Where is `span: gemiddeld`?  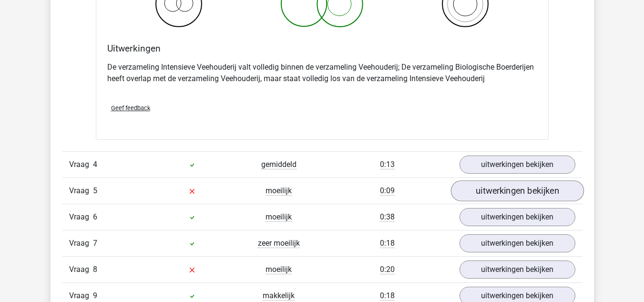 span: gemiddeld is located at coordinates (279, 164).